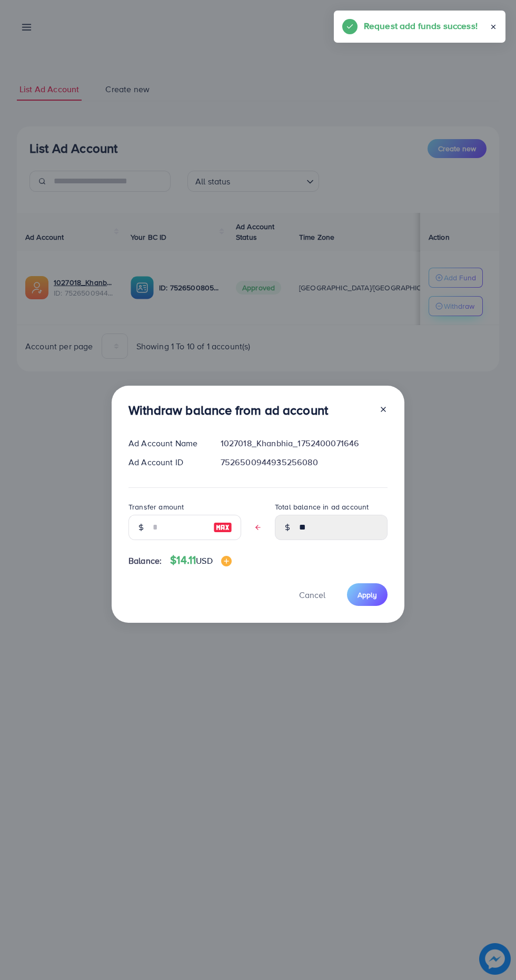 The height and width of the screenshot is (980, 516). Describe the element at coordinates (304, 462) in the screenshot. I see `div: 7526500944935256080` at that location.